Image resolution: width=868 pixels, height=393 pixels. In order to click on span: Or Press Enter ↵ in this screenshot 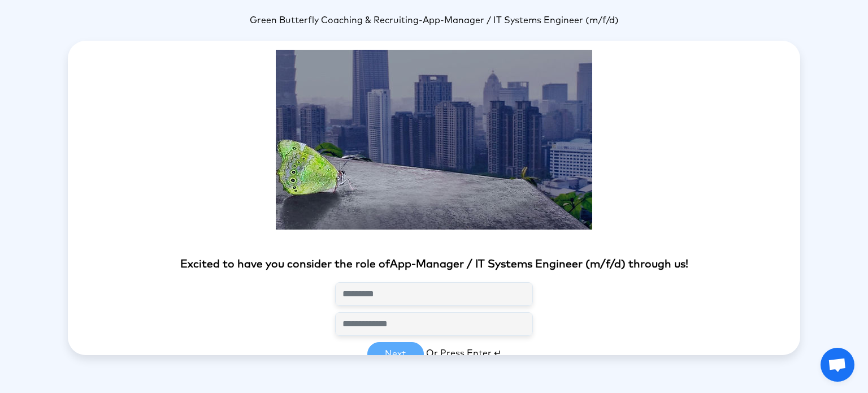, I will do `click(463, 354)`.